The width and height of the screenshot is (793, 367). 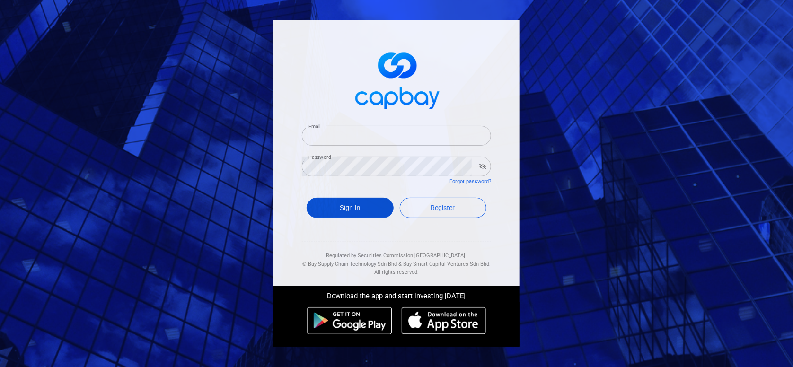 I want to click on label: Password, so click(x=320, y=157).